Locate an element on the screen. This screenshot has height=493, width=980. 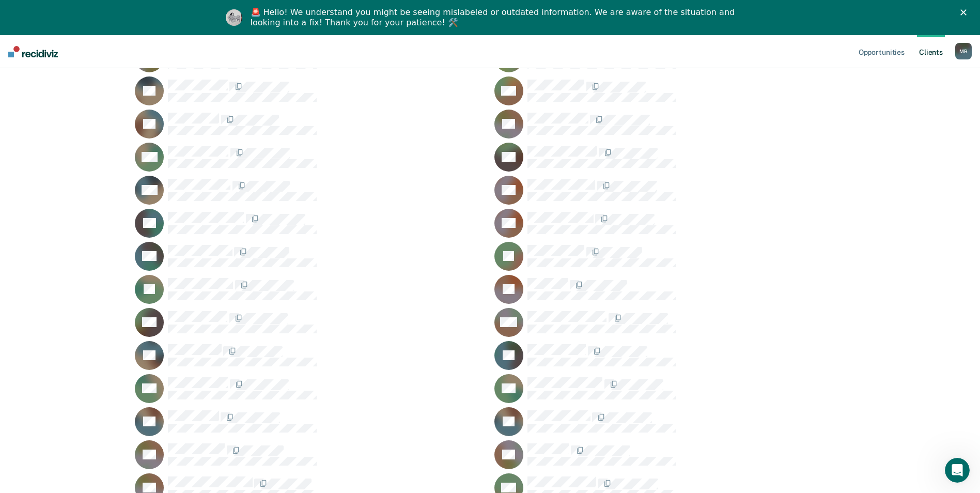
img: Profile image for Kim is located at coordinates (234, 18).